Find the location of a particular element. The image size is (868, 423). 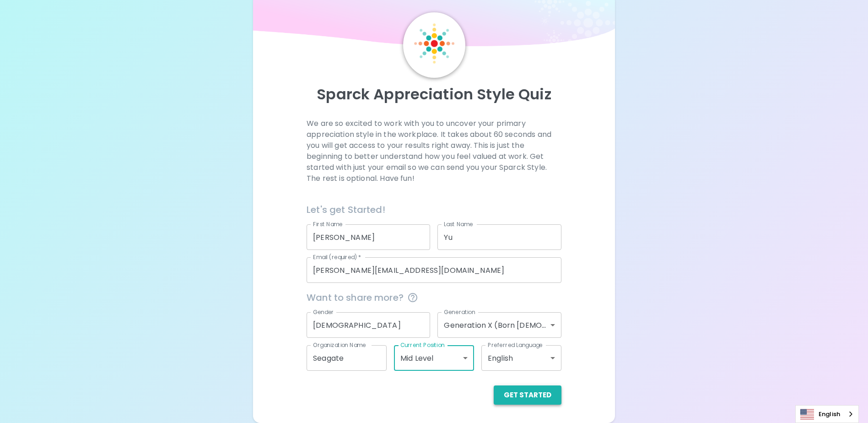

label: Generation is located at coordinates (459, 312).